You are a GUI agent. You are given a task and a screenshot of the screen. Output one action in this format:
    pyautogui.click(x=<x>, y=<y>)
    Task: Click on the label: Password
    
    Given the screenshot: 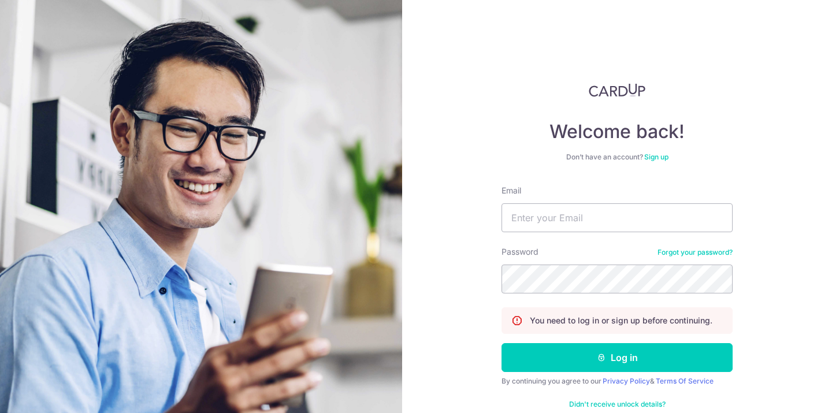 What is the action you would take?
    pyautogui.click(x=520, y=252)
    